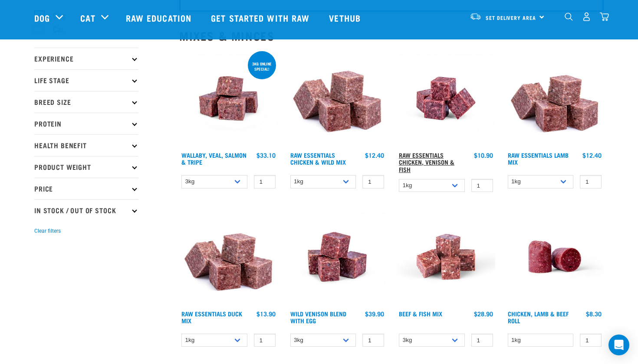 This screenshot has width=638, height=364. What do you see at coordinates (214, 158) in the screenshot?
I see `a: Wallaby, Veal, Salmon & Tripe` at bounding box center [214, 158].